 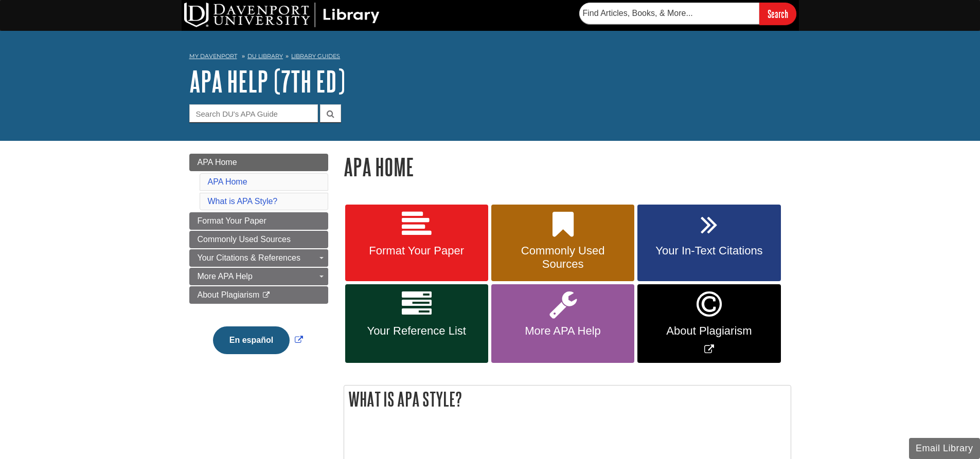 I want to click on input: Find Articles, Books, & More..., so click(x=669, y=13).